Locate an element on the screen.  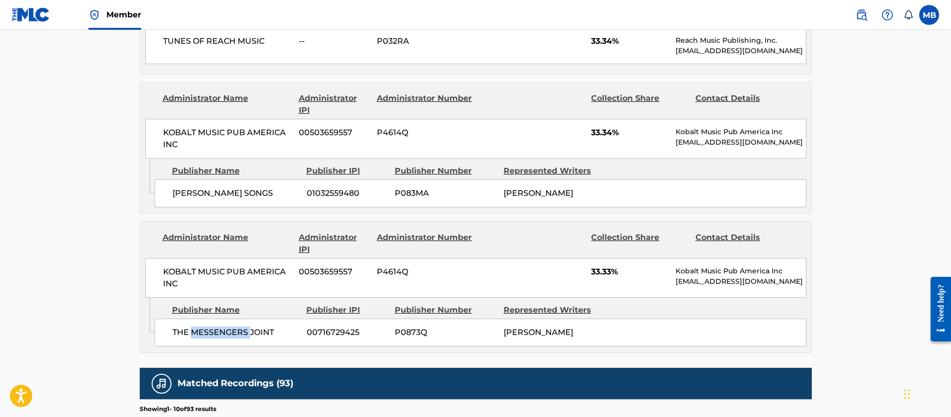
span: 00716729425 is located at coordinates (347, 333).